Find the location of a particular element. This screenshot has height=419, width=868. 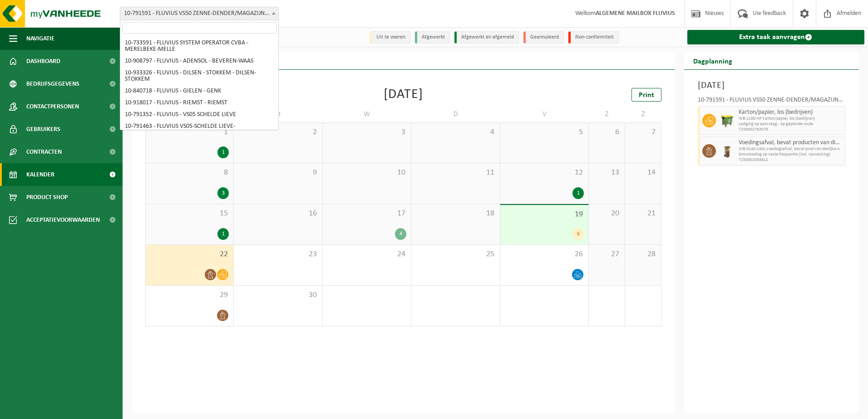

span: 20 is located at coordinates (607, 213).